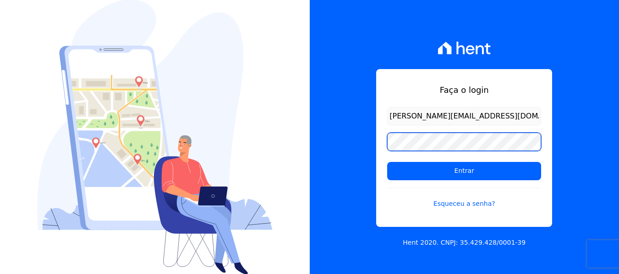 This screenshot has width=619, height=274. I want to click on h1: Faça o login, so click(464, 90).